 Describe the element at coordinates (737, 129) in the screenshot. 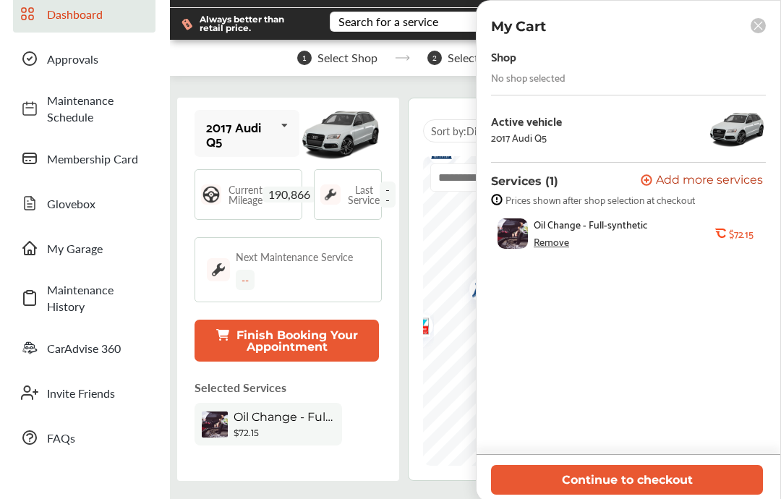

I see `img: 11362_st0640_046.jpg` at that location.